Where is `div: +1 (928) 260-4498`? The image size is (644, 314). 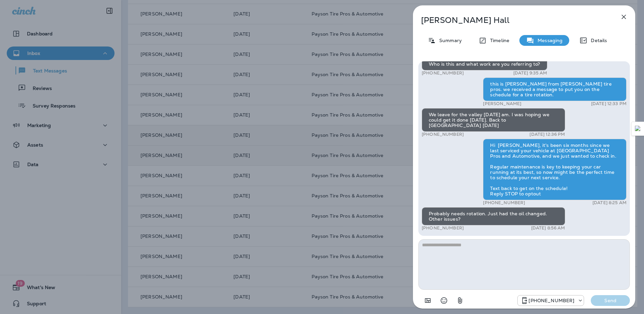
div: +1 (928) 260-4498 is located at coordinates (551, 301).